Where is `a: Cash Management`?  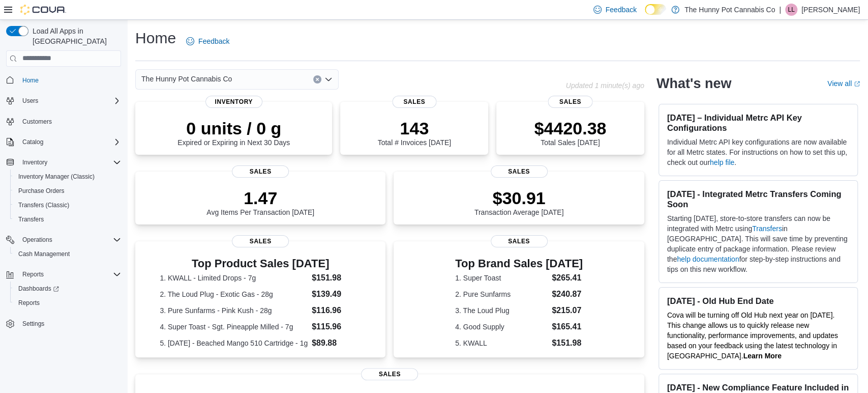
a: Cash Management is located at coordinates (44, 254).